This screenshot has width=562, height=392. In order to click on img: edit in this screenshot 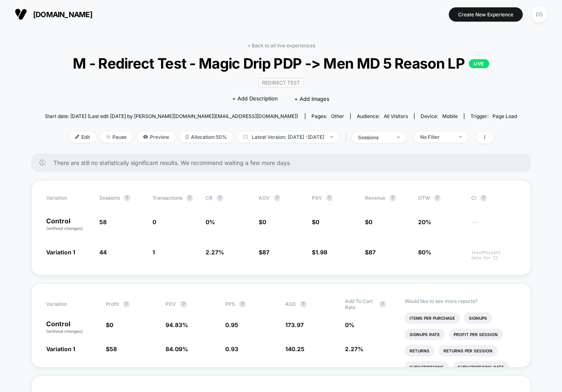, I will do `click(77, 137)`.